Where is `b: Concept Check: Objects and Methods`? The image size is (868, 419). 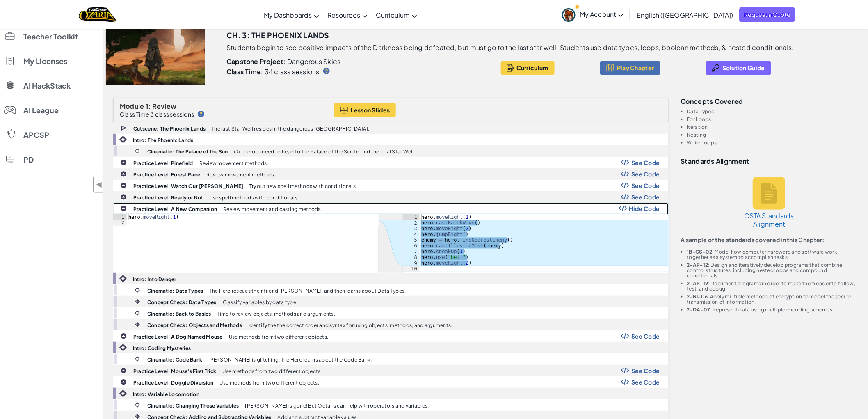 b: Concept Check: Objects and Methods is located at coordinates (194, 325).